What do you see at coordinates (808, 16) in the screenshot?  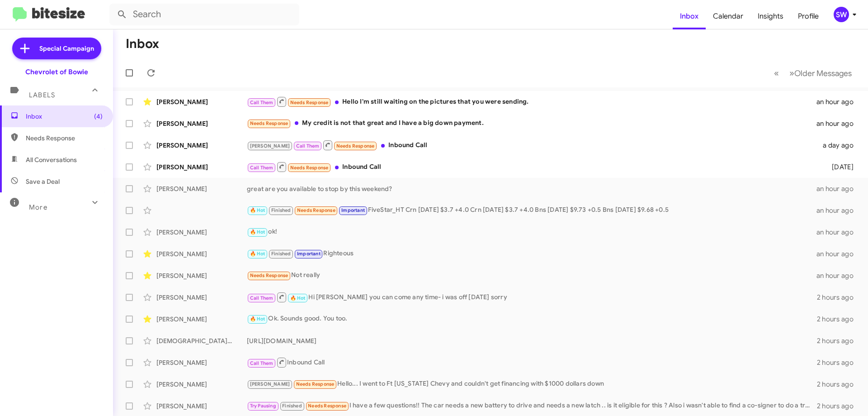 I see `a: Profile` at bounding box center [808, 16].